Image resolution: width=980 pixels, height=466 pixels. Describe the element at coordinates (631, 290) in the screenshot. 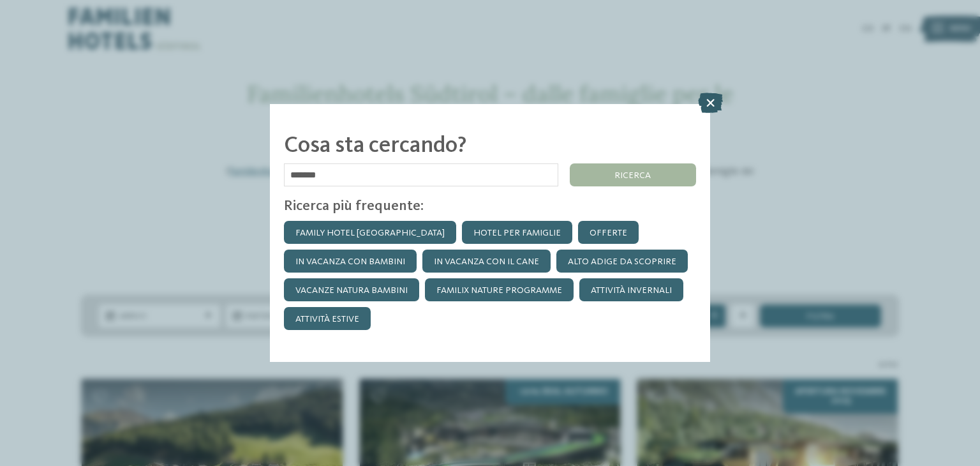

I see `a: Attività invernali` at that location.